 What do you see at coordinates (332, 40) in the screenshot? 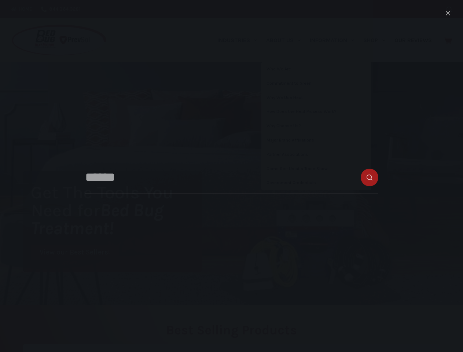
I see `a: Information` at bounding box center [332, 40].